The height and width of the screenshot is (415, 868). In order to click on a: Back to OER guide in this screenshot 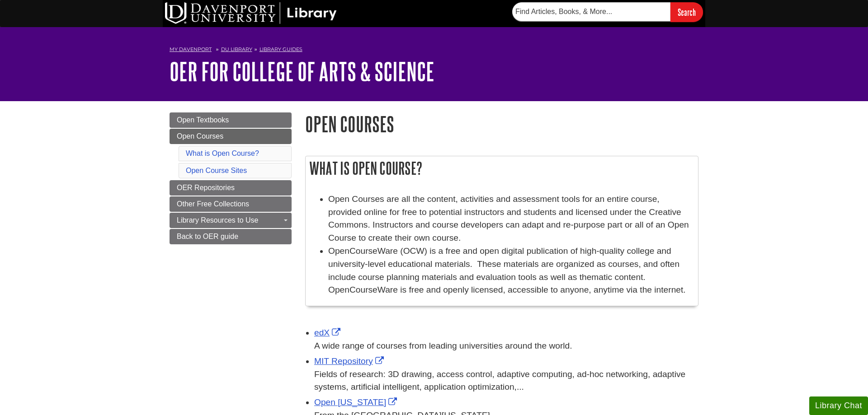, I will do `click(230, 236)`.